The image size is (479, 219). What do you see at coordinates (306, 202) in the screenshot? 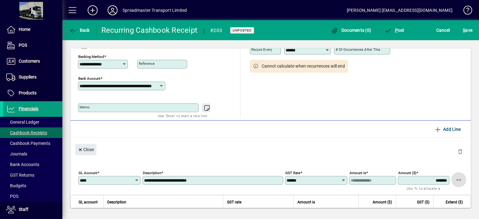
I see `span: Amount is` at bounding box center [306, 202].